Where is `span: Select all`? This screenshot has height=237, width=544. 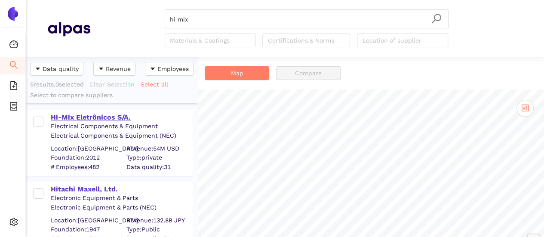
span: Select all is located at coordinates (154, 84).